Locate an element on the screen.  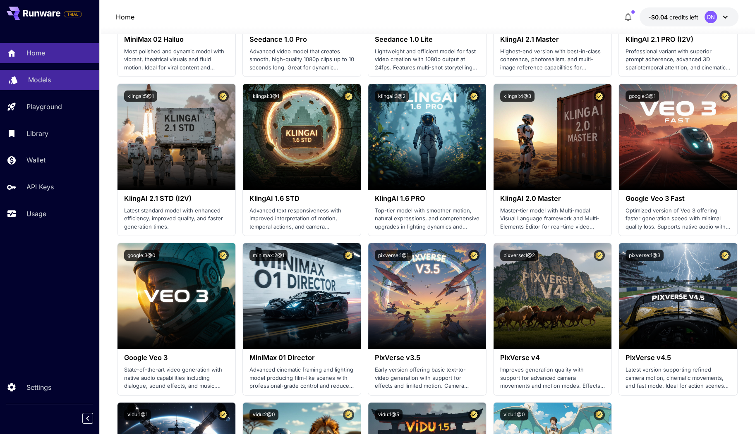
h3: MiniMax 02 Hailuo is located at coordinates (176, 39).